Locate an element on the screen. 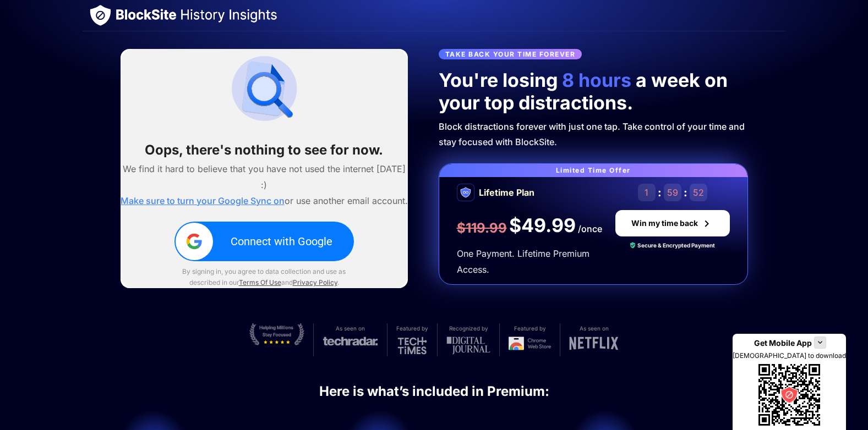 The width and height of the screenshot is (868, 430). div: By signing in, you agree to data collection and use as described in our and . is located at coordinates (264, 277).